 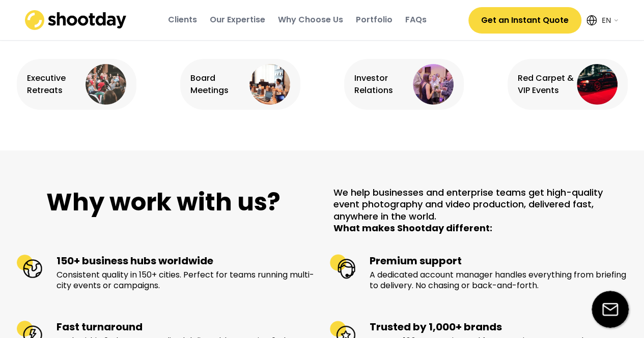 I want to click on div: Investor Relations, so click(x=383, y=84).